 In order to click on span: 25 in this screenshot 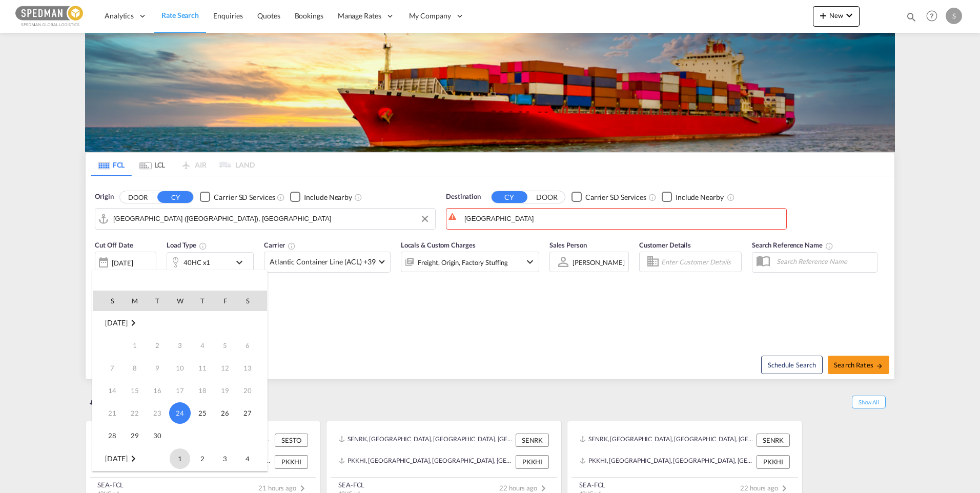, I will do `click(203, 413)`.